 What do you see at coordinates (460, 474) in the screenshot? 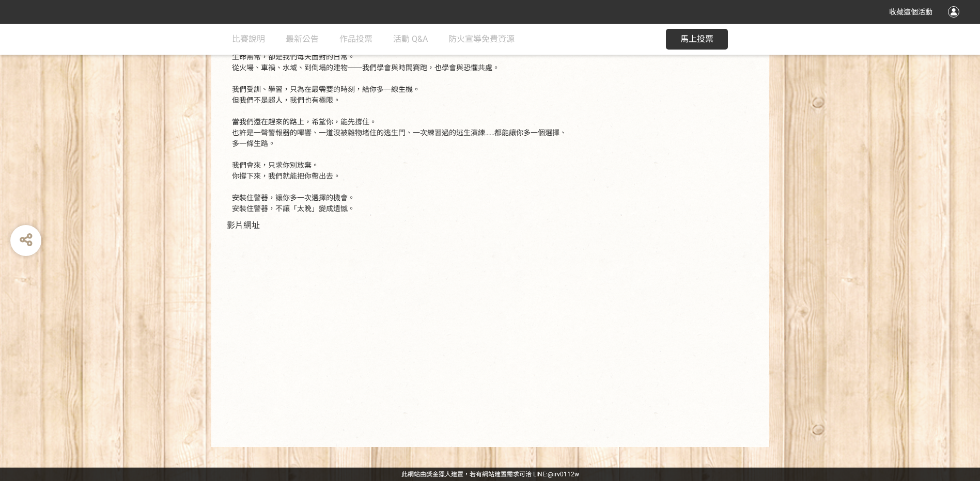
I see `a: 此網站由獎金獵人建置，若有網站建置需求` at bounding box center [460, 474].